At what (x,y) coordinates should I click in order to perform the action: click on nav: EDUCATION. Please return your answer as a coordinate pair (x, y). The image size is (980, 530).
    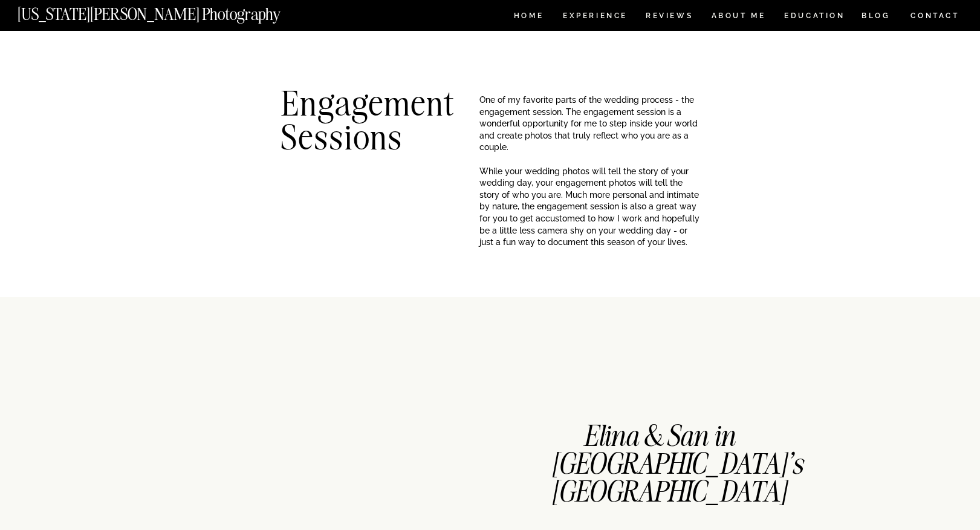
    Looking at the image, I should click on (815, 17).